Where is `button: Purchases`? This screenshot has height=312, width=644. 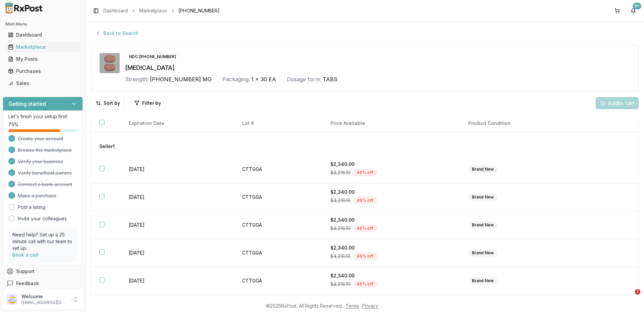
button: Purchases is located at coordinates (43, 71).